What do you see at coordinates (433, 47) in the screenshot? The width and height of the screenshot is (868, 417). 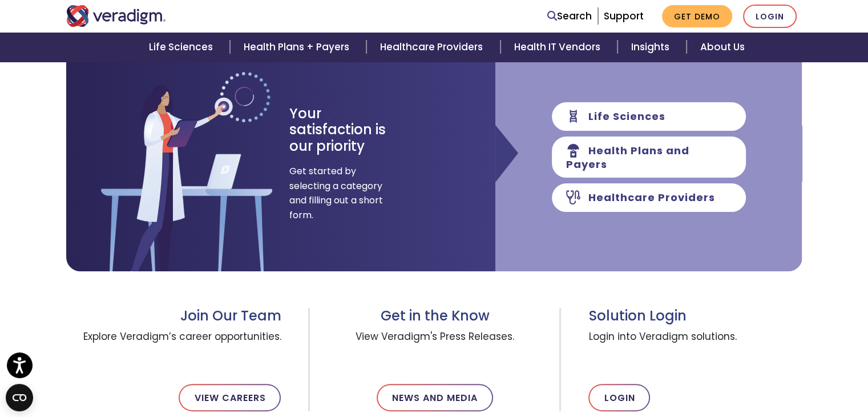 I see `a: Healthcare Providers` at bounding box center [433, 47].